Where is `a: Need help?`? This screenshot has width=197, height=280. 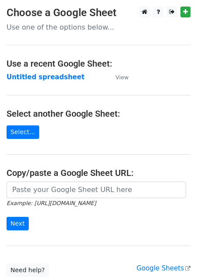 a: Need help? is located at coordinates (27, 270).